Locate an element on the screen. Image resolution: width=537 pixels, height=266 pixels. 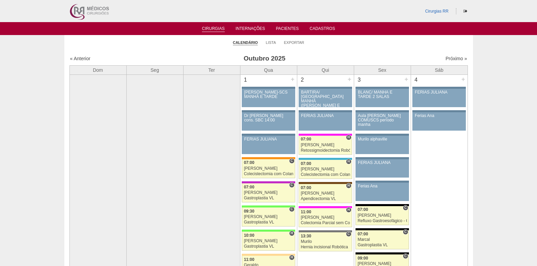
div: 1 is located at coordinates (246, 80).